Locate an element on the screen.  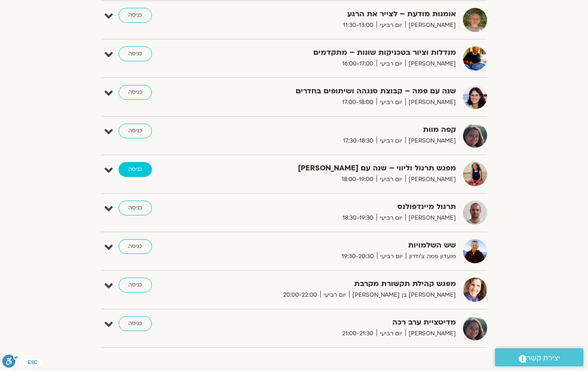
span: יצירת קשר is located at coordinates (543, 358).